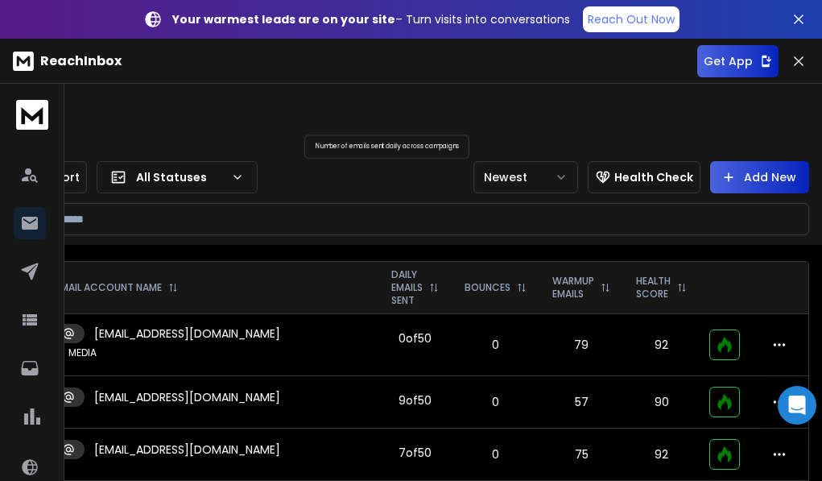  Describe the element at coordinates (32, 114) in the screenshot. I see `img: logo` at that location.